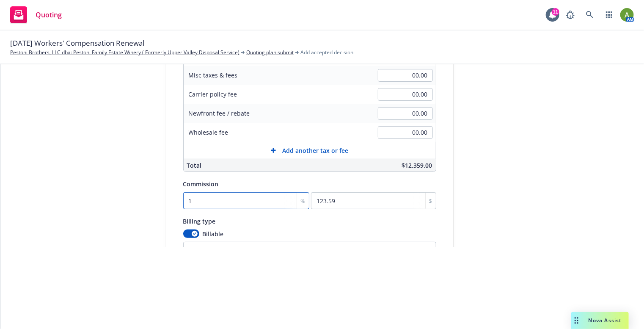 The image size is (644, 329). I want to click on img: photo, so click(627, 15).